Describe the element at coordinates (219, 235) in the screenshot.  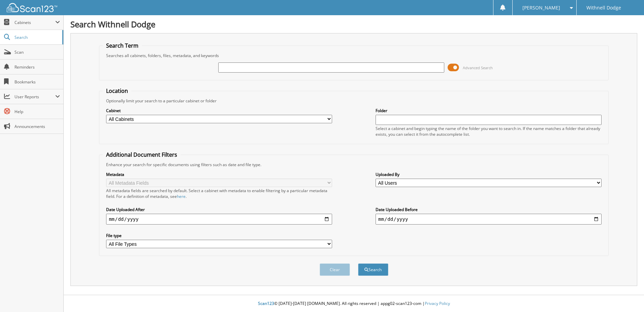
I see `label: File type` at that location.